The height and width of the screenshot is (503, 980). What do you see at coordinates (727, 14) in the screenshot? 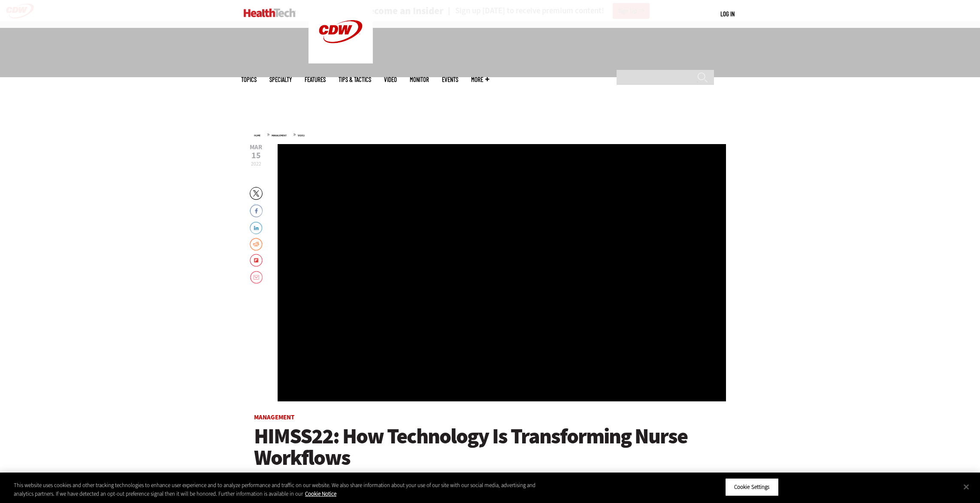
I see `div: User menu` at bounding box center [727, 14].